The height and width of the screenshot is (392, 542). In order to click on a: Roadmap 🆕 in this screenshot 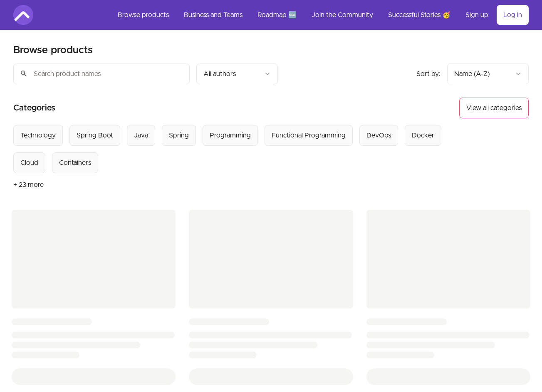, I will do `click(277, 15)`.